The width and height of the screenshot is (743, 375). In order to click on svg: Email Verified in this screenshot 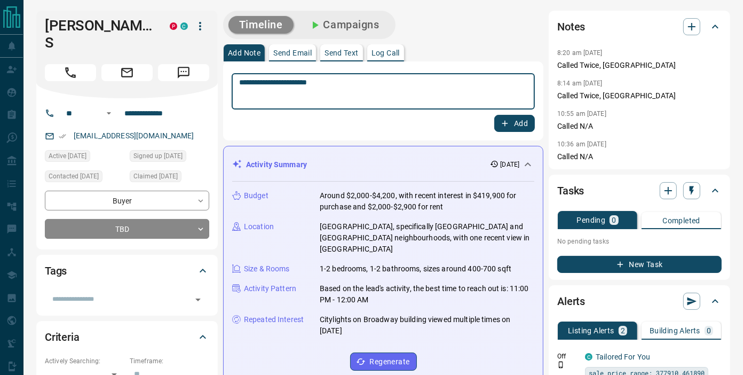, I will do `click(62, 136)`.